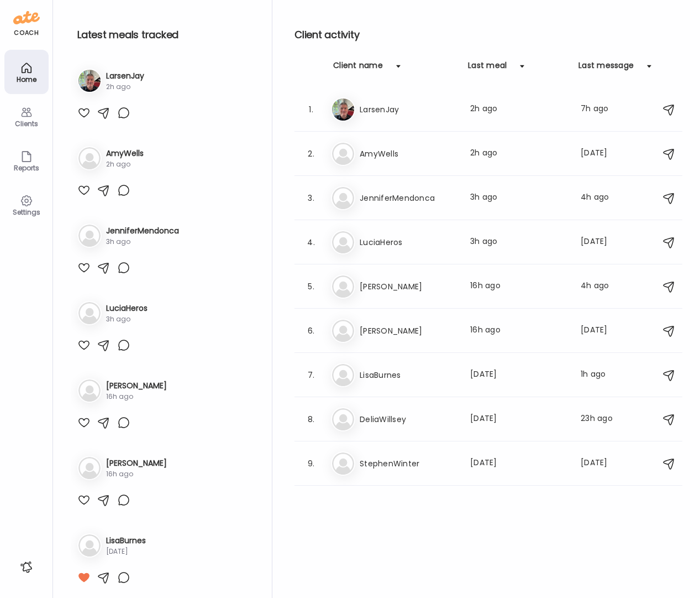 Image resolution: width=700 pixels, height=598 pixels. Describe the element at coordinates (311, 242) in the screenshot. I see `div: 4.` at that location.